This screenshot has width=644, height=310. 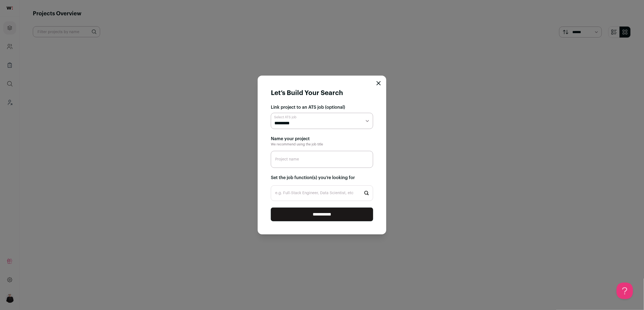 What do you see at coordinates (322, 108) in the screenshot?
I see `h2: Link project to an ATS job (optional)` at bounding box center [322, 108].